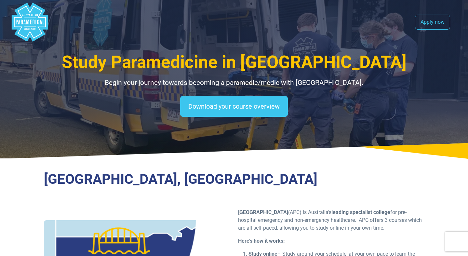  What do you see at coordinates (331, 220) in the screenshot?
I see `p: (APC) is Australia’s for pre-hospital emergency and non-emergency healthcare. APC offers 3 course...` at bounding box center [331, 220].